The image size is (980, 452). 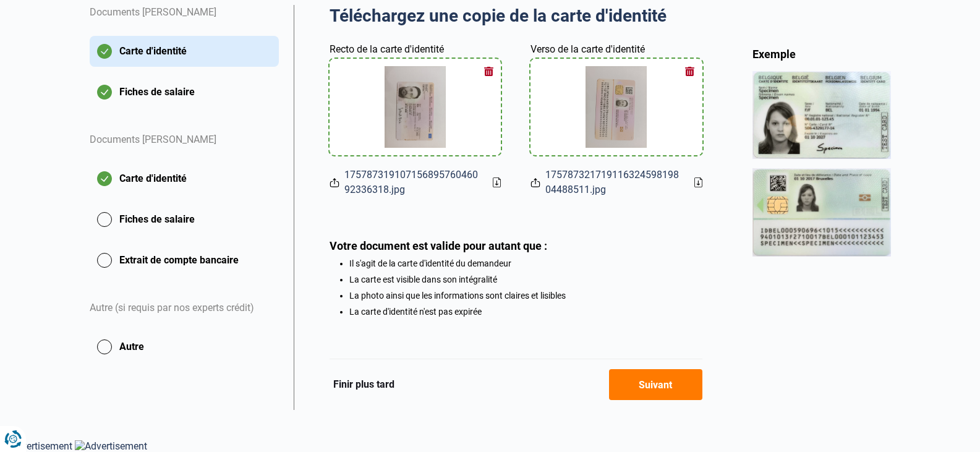 I want to click on button: Extrait de compte bancaire, so click(x=184, y=260).